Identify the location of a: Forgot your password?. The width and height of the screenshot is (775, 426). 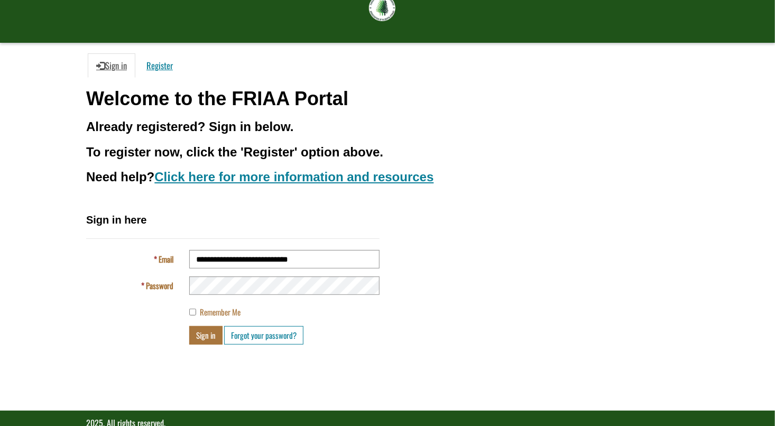
(264, 335).